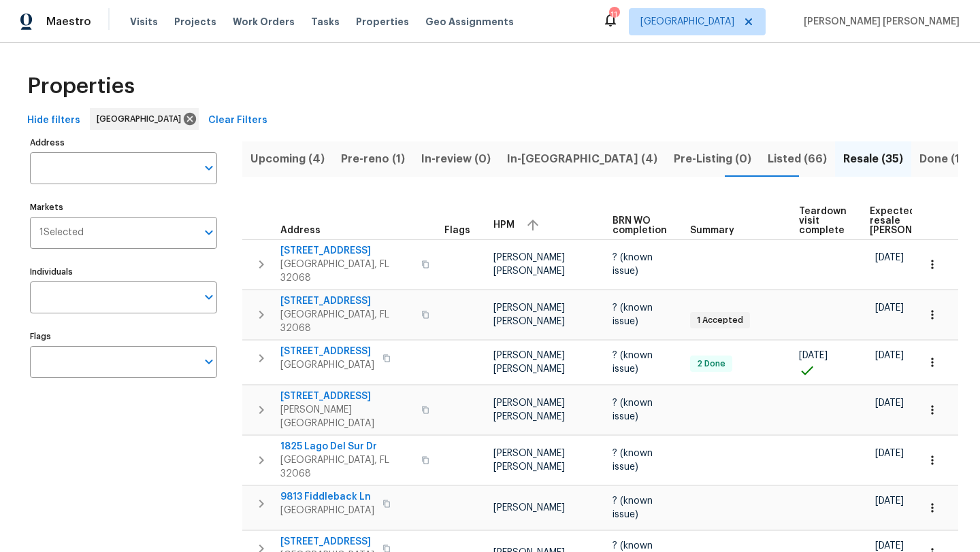 The height and width of the screenshot is (552, 980). Describe the element at coordinates (712, 364) in the screenshot. I see `span: 2 Done` at that location.